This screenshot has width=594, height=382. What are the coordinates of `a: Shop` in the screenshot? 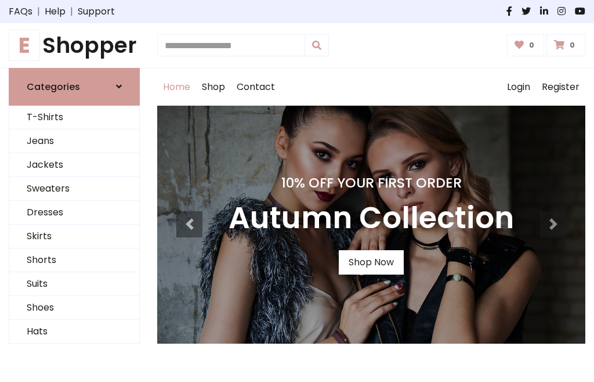 It's located at (213, 87).